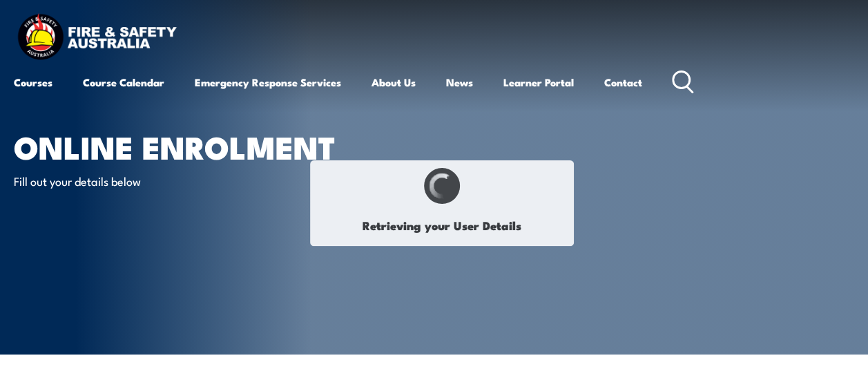  I want to click on a: News, so click(460, 82).